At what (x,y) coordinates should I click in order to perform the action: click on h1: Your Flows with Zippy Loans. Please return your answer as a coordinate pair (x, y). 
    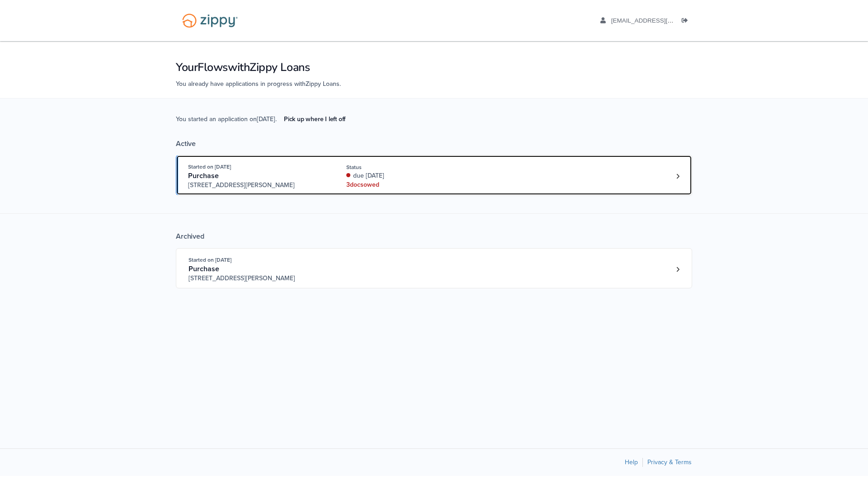
    Looking at the image, I should click on (434, 67).